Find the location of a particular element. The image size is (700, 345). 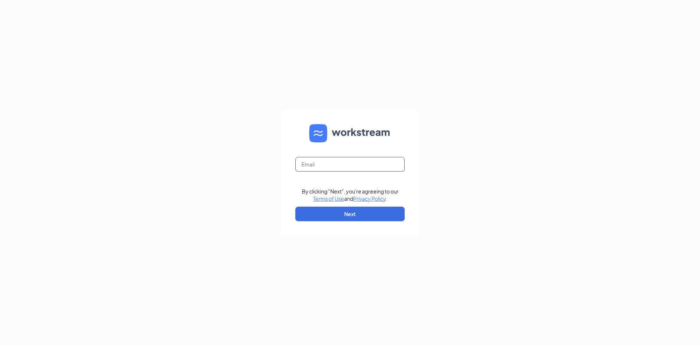

a: Terms of Use is located at coordinates (328, 198).